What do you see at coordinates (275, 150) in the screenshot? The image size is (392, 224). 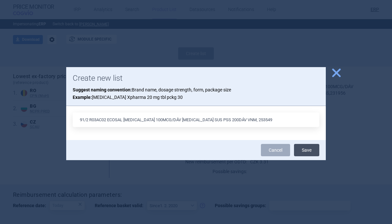 I see `a: Cancel` at bounding box center [275, 150].